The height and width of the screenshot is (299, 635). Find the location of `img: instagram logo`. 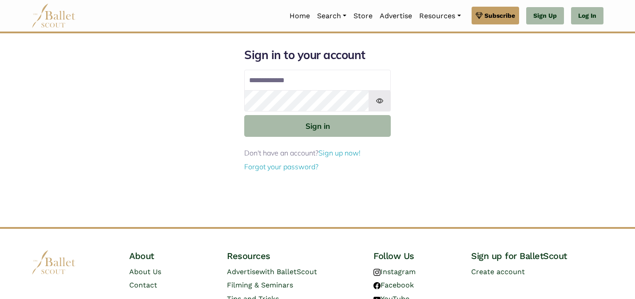

img: instagram logo is located at coordinates (377, 272).